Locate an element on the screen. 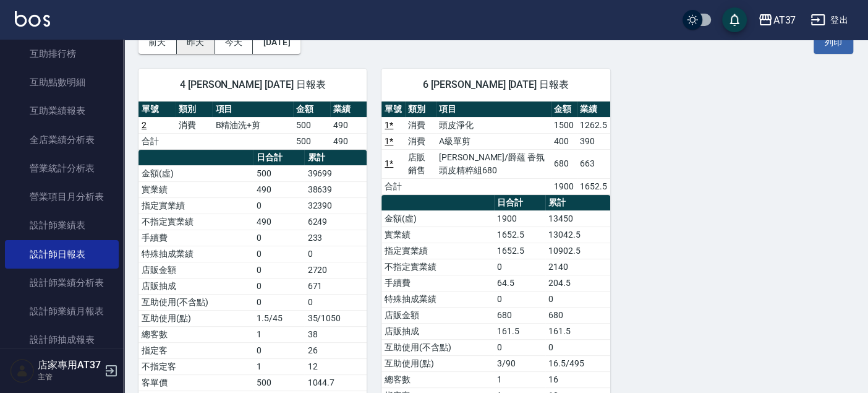  table: a dense table is located at coordinates (252, 126).